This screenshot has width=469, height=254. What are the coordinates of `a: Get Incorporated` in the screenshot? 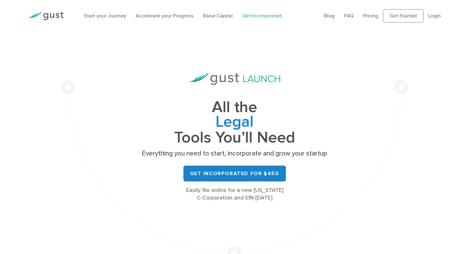 It's located at (262, 16).